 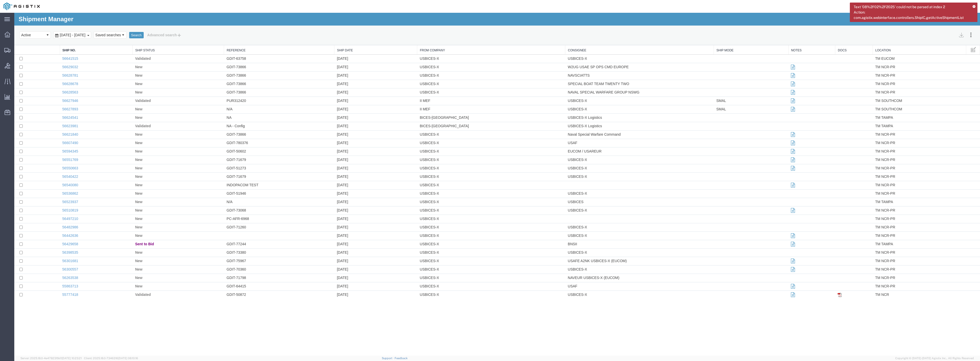 What do you see at coordinates (625, 139) in the screenshot?
I see `td: EUCOM / USAREUR` at bounding box center [625, 139].